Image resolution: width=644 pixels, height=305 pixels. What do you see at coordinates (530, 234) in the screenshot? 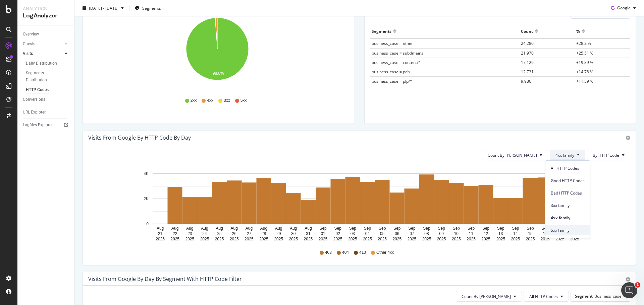
I see `text: 15` at bounding box center [530, 234].